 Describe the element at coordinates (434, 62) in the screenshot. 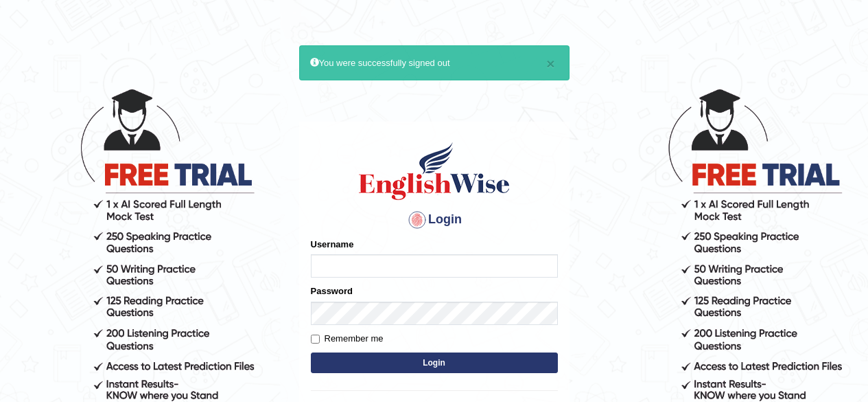

I see `div: You were successfully signed out` at that location.